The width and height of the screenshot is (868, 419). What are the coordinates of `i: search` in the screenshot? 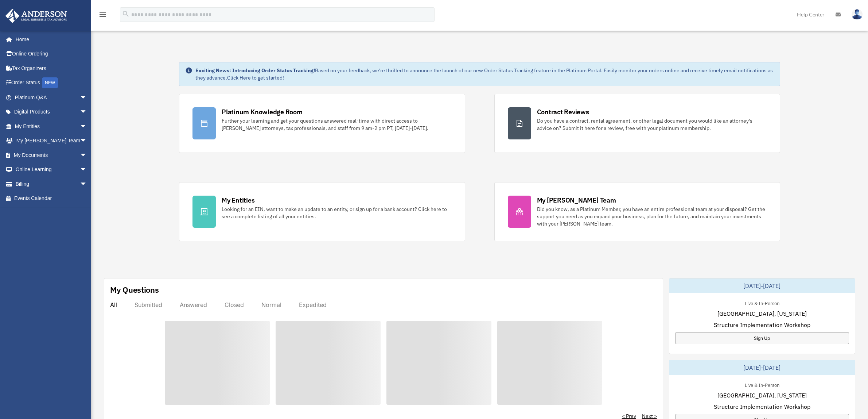 It's located at (126, 14).